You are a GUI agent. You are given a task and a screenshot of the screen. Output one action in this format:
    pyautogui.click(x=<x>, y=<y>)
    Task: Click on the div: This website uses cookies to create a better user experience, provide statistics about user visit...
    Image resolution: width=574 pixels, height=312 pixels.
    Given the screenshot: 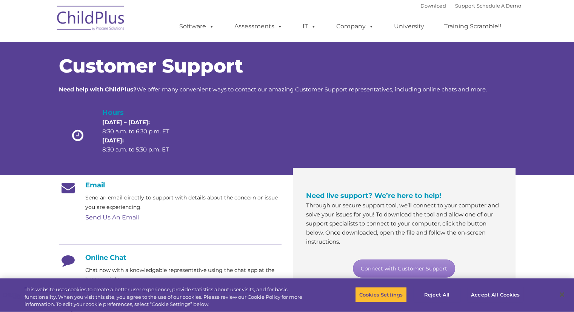 What is the action you would take?
    pyautogui.click(x=170, y=296)
    